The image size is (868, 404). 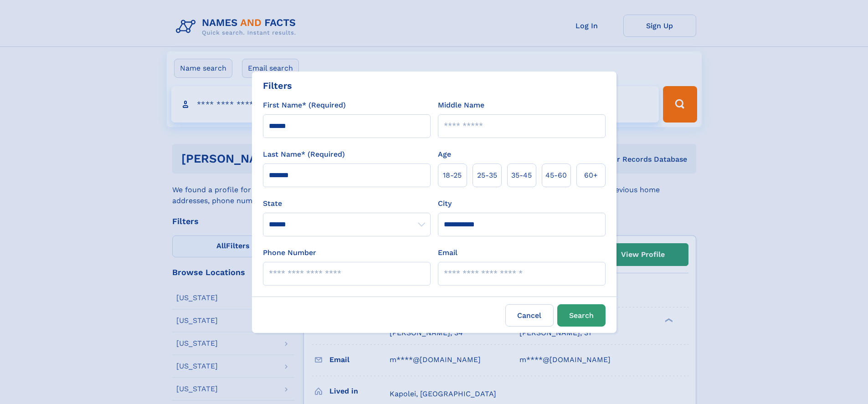 I want to click on label: Middle Name, so click(x=461, y=105).